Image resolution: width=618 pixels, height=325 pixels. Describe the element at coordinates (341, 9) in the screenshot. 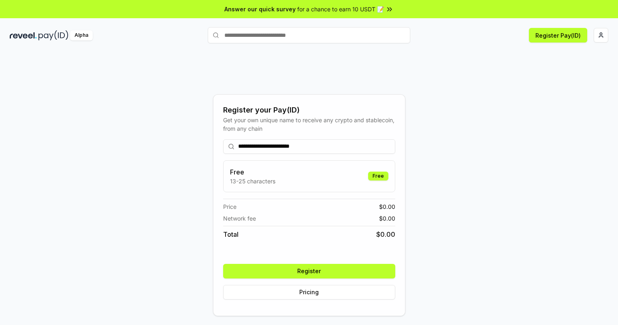

I see `span: for a chance to earn 10 USDT 📝` at that location.